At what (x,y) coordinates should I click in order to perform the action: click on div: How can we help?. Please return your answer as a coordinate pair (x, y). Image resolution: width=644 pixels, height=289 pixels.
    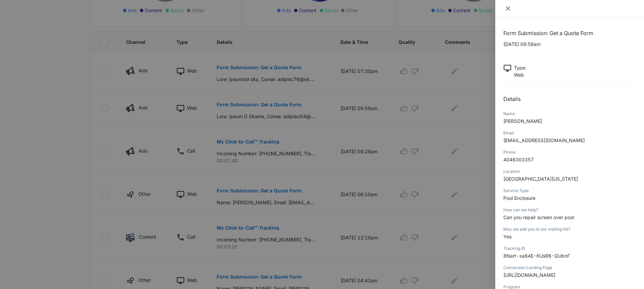
    Looking at the image, I should click on (570, 210).